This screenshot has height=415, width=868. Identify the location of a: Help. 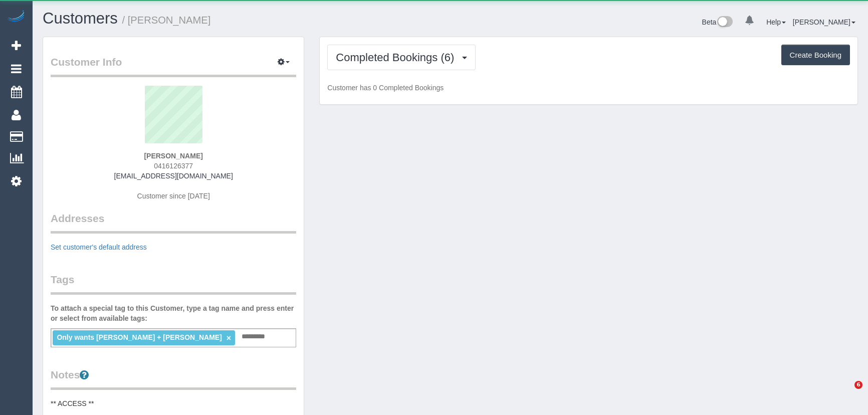
(776, 22).